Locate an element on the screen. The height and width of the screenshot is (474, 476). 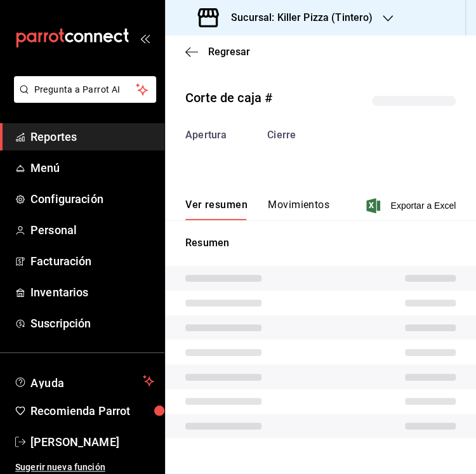
span: Sugerir nueva función is located at coordinates (84, 467).